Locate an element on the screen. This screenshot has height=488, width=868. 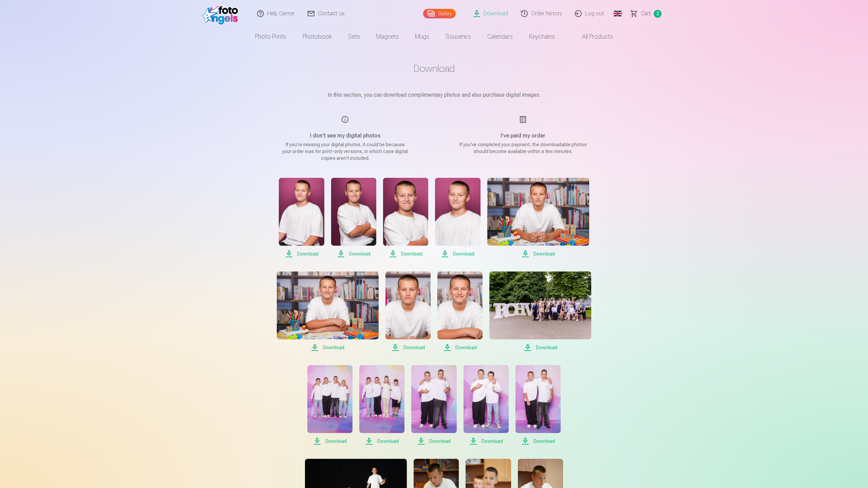
a: Mugs is located at coordinates (422, 37).